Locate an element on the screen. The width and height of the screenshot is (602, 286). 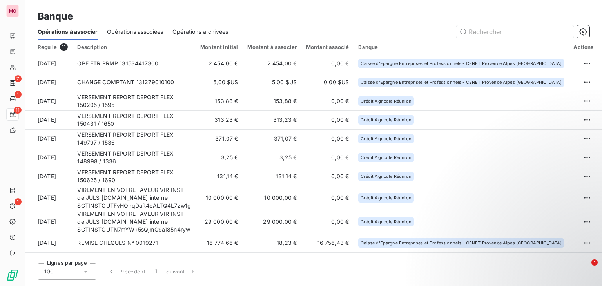
span: Opérations à associer is located at coordinates (67, 32).